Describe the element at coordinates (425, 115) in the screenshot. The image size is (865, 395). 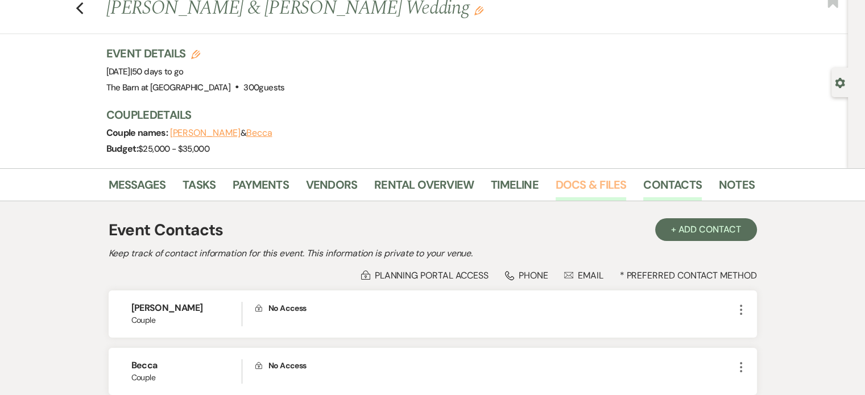
I see `h3: Couple Details` at that location.